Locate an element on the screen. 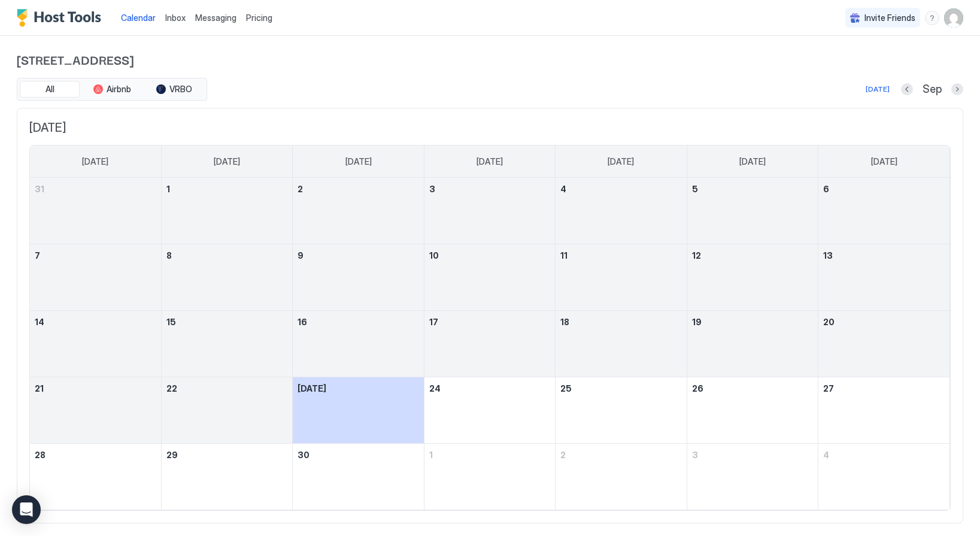  td: September 11, 2025 is located at coordinates (620, 277).